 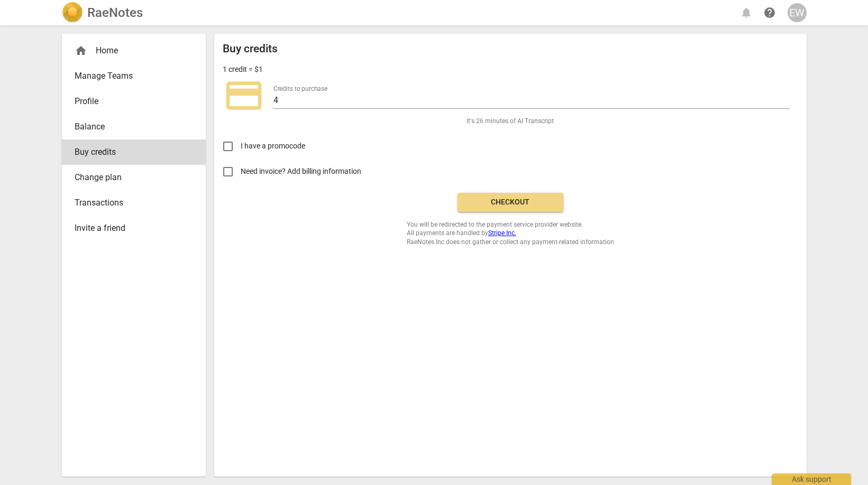 I want to click on span: home, so click(x=81, y=51).